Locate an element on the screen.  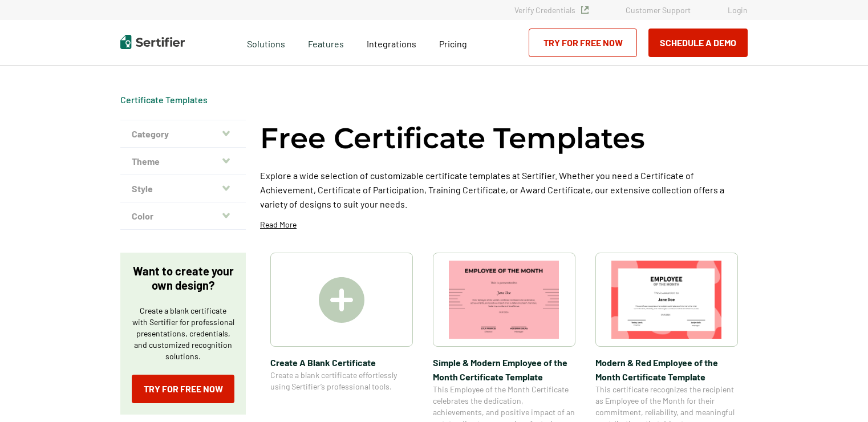
a: Certificate Templates is located at coordinates (164, 99).